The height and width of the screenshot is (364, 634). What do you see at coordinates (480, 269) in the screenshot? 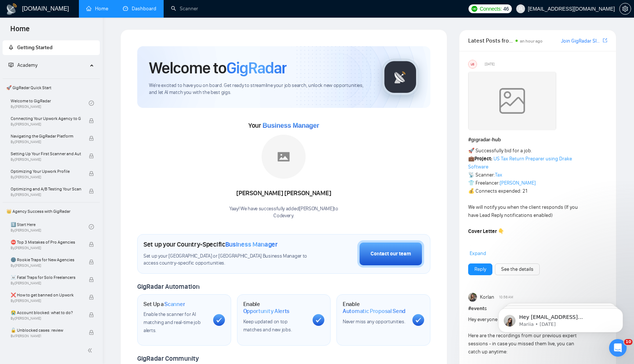
I see `a: Reply` at bounding box center [480, 269].